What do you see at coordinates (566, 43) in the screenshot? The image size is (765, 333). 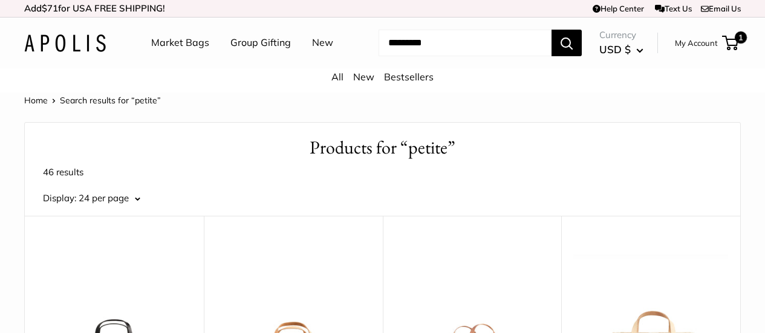 I see `button: Search` at bounding box center [566, 43].